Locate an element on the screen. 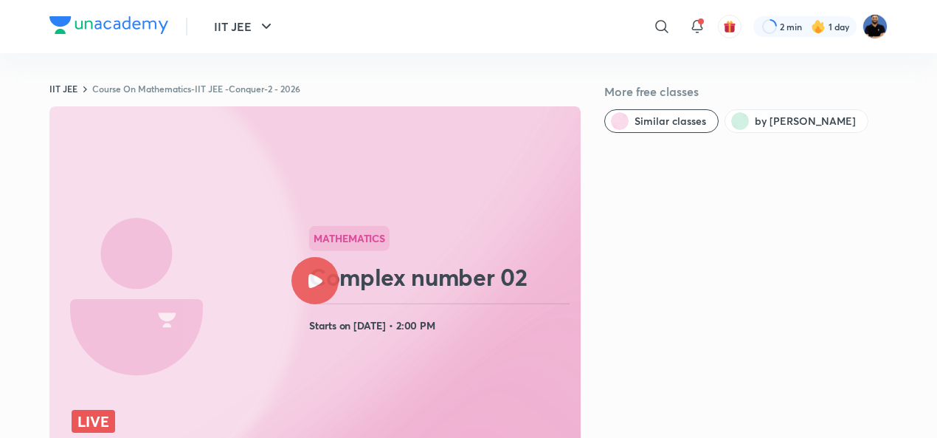  button: by Md Afroj is located at coordinates (796, 121).